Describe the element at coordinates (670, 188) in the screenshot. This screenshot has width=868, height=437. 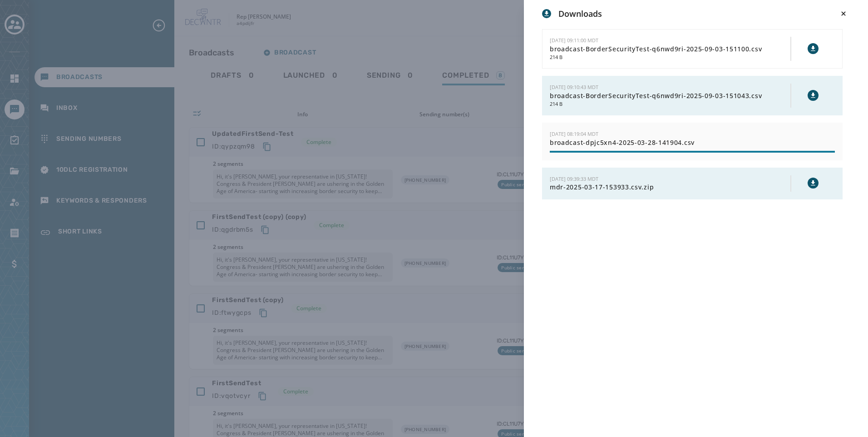
I see `span: mdr-2025-03-17-153933.csv.zip` at that location.